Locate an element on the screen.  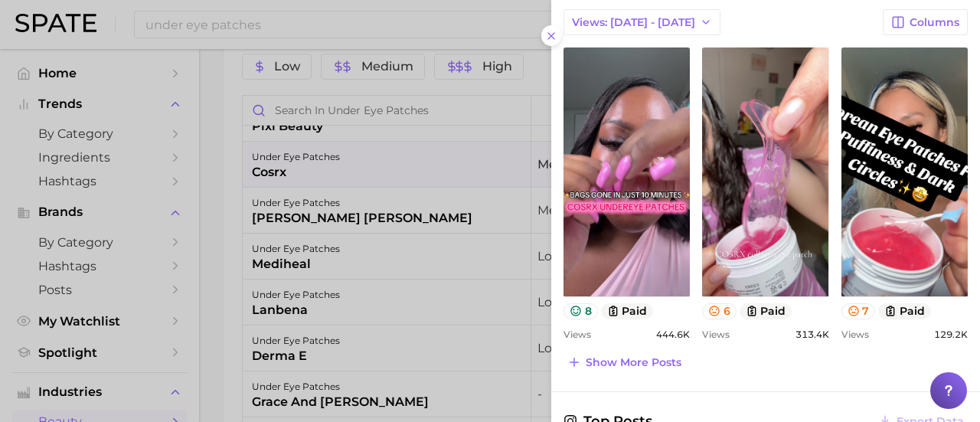
button: 8 is located at coordinates (581, 311).